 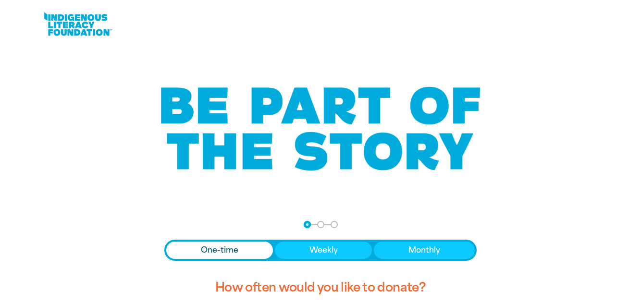 I want to click on span: One-time, so click(x=220, y=250).